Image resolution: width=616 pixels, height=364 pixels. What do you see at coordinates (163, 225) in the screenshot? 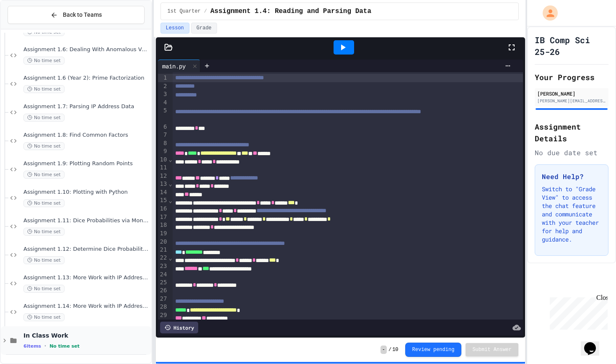
I see `div: 18` at bounding box center [163, 225].